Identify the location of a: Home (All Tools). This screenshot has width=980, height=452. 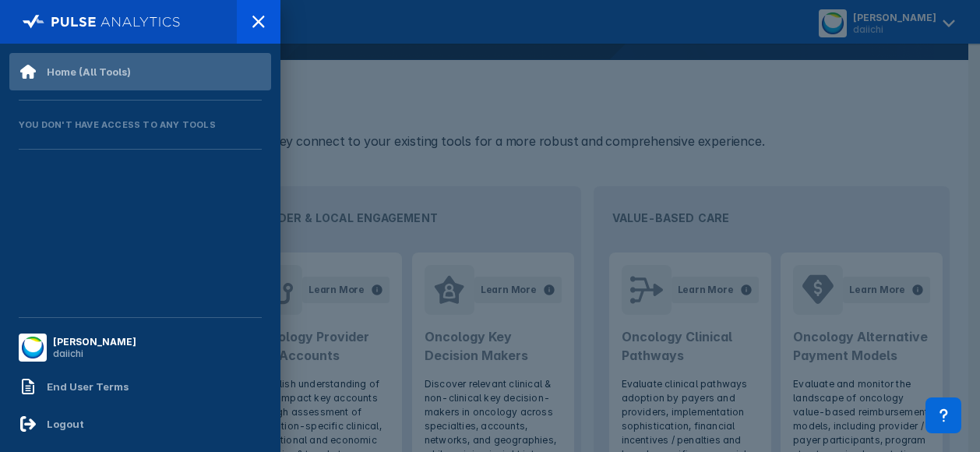
(141, 71).